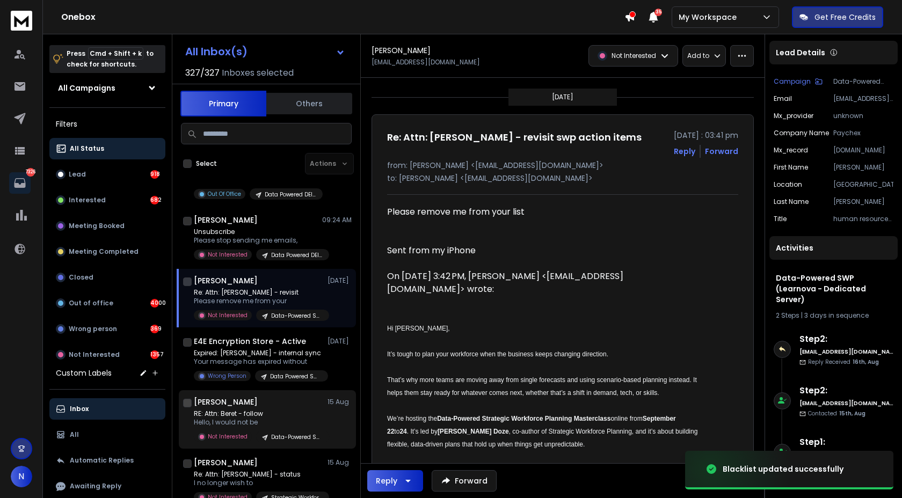 The image size is (902, 498). I want to click on span: We’re hosting the online from to . It’s led by , co-author of Strategic Workforce Planning, and i..., so click(543, 432).